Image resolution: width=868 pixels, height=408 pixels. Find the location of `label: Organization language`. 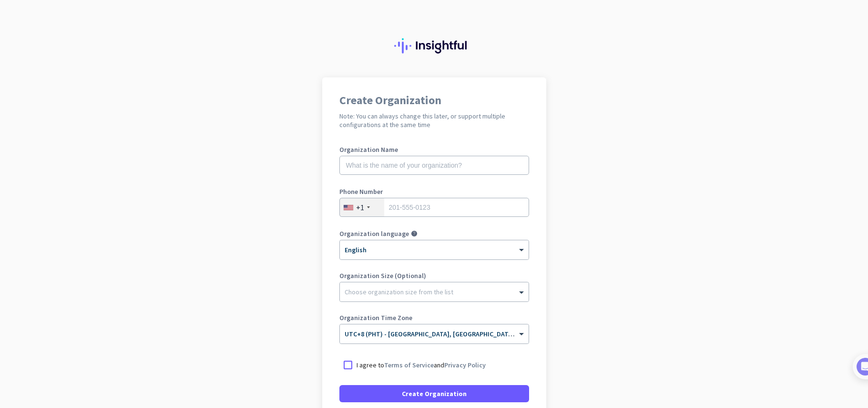

label: Organization language is located at coordinates (374, 233).